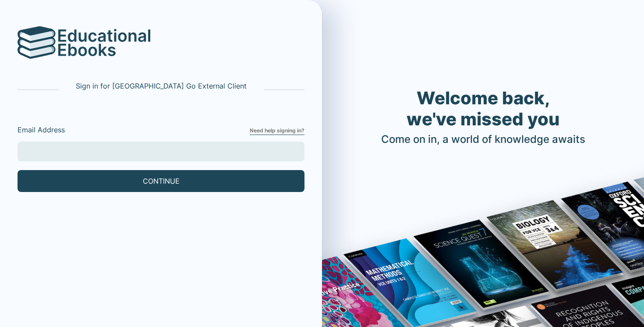  I want to click on h4: Come on in, a world of knowledge awaits, so click(483, 139).